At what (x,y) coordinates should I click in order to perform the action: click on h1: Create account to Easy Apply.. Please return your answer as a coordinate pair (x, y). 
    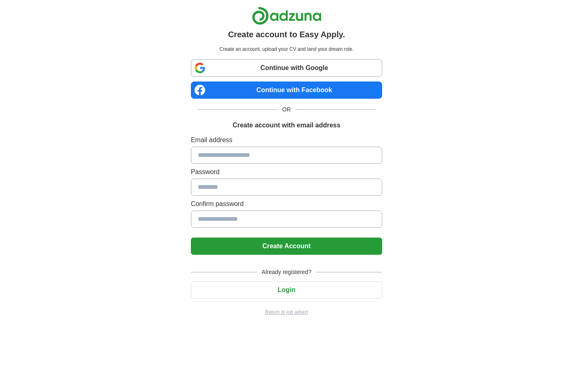
    Looking at the image, I should click on (286, 34).